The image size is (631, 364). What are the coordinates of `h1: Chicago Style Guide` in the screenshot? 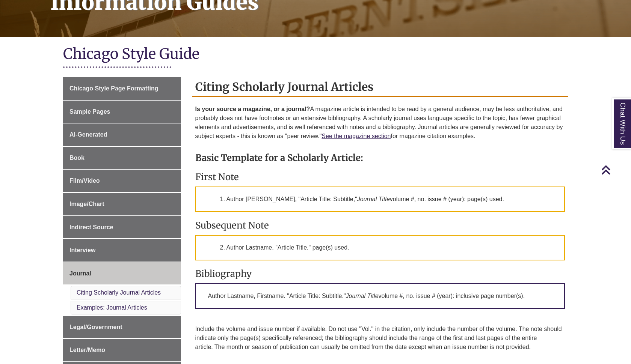 It's located at (316, 55).